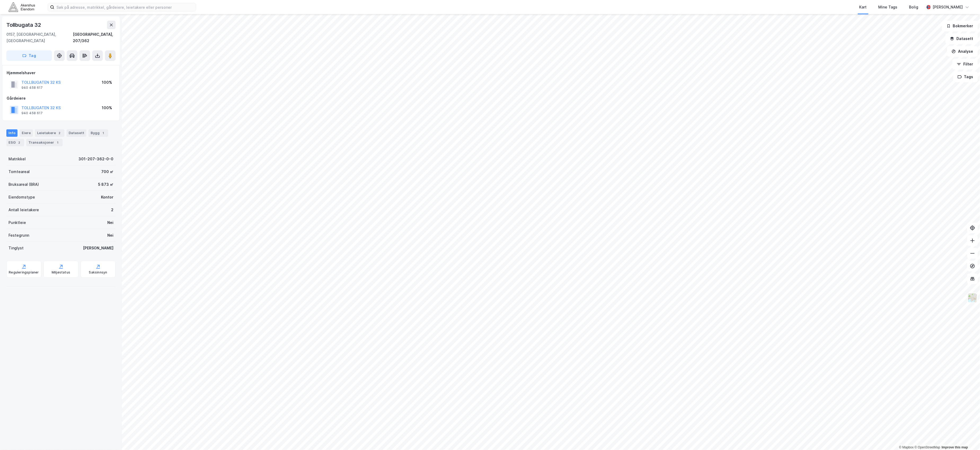  I want to click on button: Filter, so click(965, 64).